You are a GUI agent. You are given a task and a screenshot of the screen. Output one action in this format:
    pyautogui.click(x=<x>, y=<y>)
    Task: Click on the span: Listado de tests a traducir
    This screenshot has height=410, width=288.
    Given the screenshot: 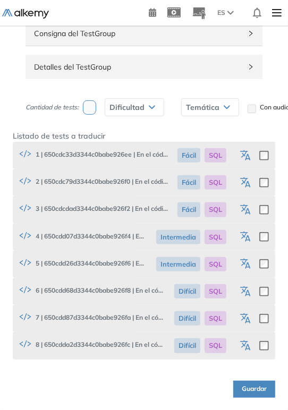 What is the action you would take?
    pyautogui.click(x=59, y=136)
    